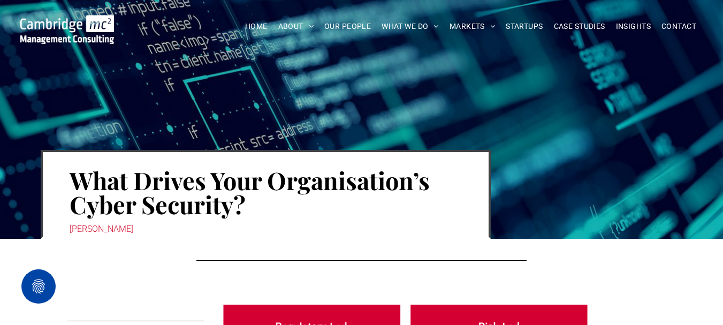 Image resolution: width=723 pixels, height=325 pixels. I want to click on a: CONTACT, so click(679, 26).